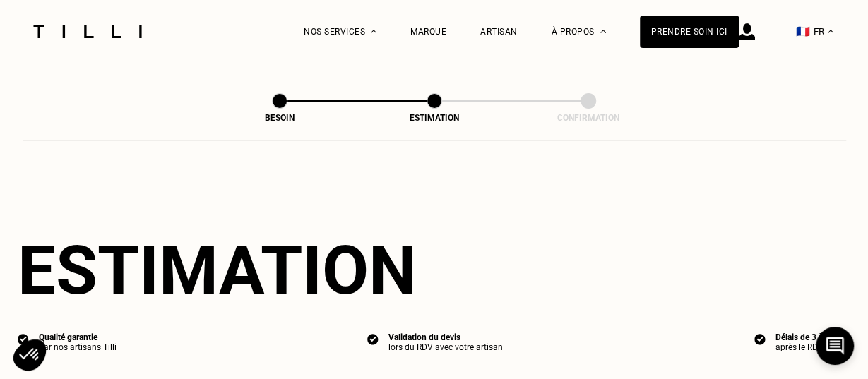 This screenshot has width=868, height=379. I want to click on div: Qualité garantie, so click(78, 338).